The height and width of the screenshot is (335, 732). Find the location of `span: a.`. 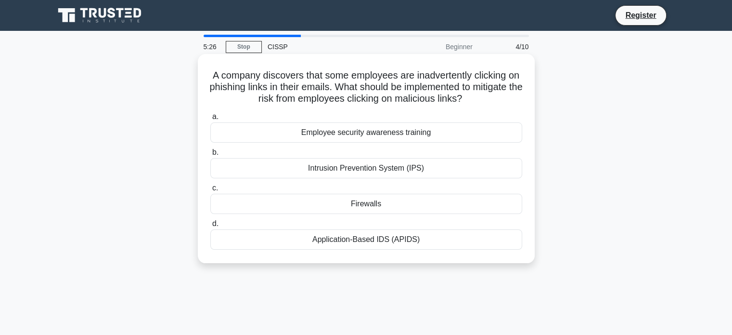

span: a. is located at coordinates (215, 116).